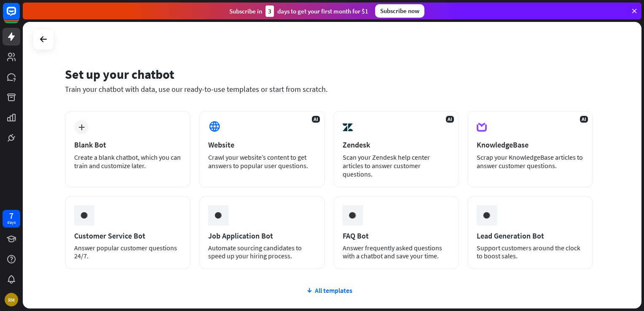 The width and height of the screenshot is (644, 311). I want to click on a: 7 days, so click(12, 219).